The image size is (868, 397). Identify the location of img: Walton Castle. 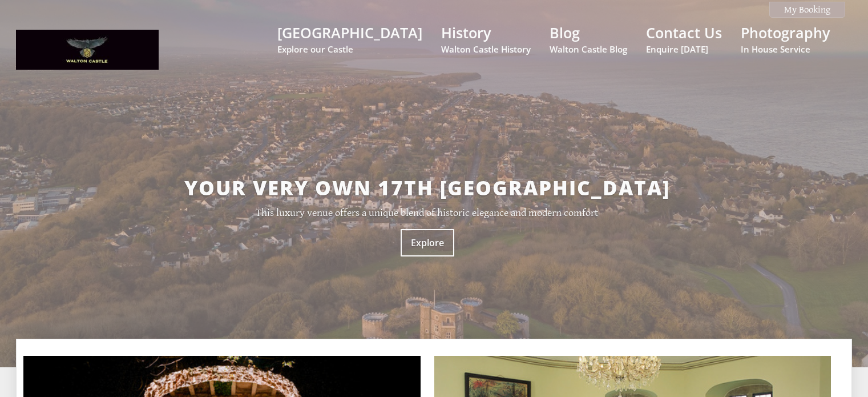
(88, 49).